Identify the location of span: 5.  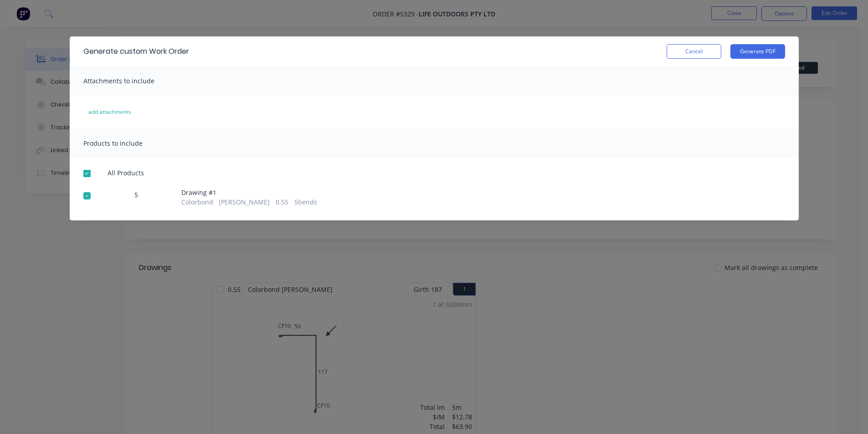
(136, 194).